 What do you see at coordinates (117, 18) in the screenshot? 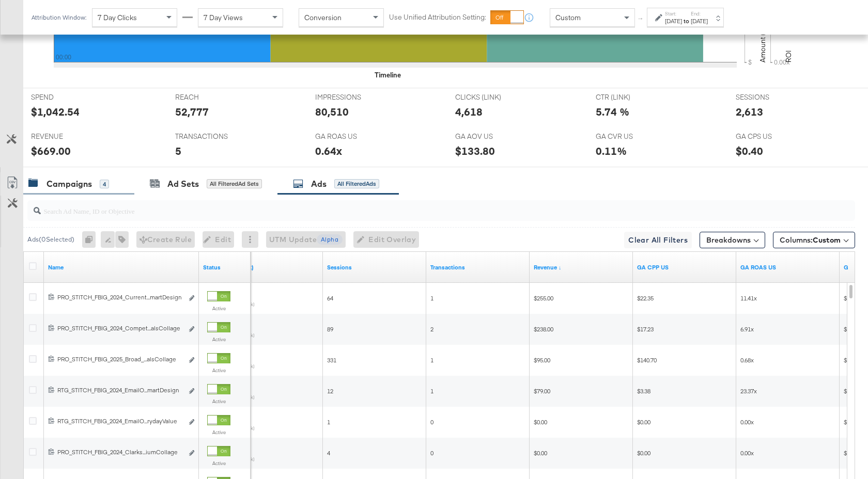
I see `span: 7 Day Clicks` at bounding box center [117, 18].